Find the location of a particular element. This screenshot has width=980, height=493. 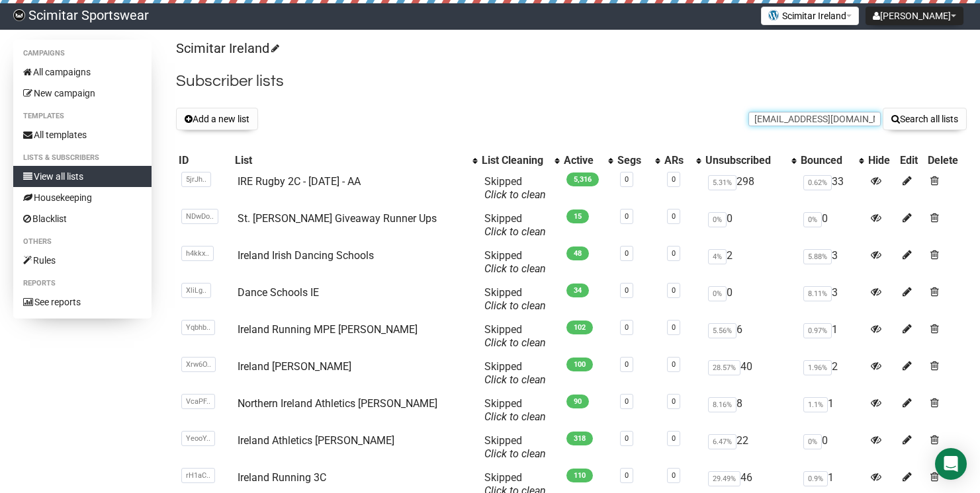

span: VcaPF.. is located at coordinates (198, 402).